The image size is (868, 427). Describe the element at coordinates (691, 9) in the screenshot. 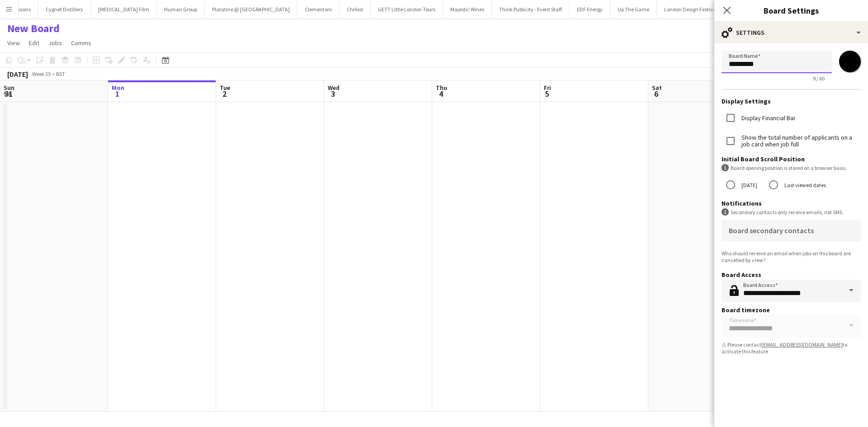

I see `button: London Design Festival` at that location.